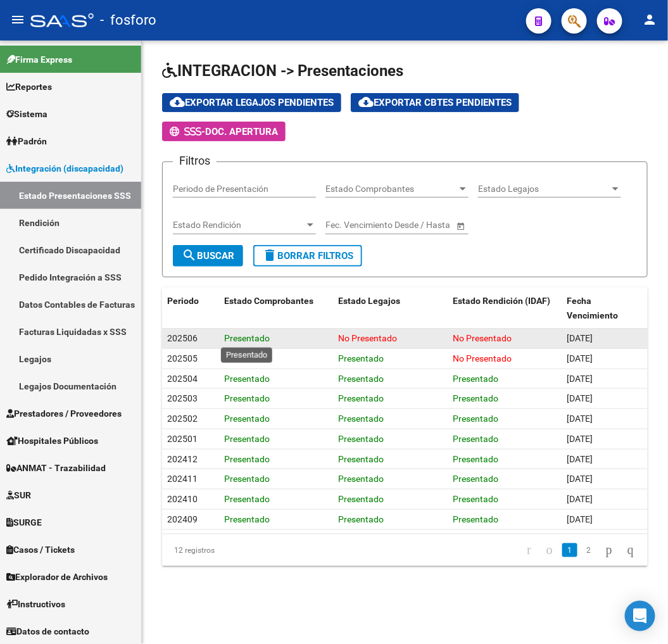 The height and width of the screenshot is (644, 668). Describe the element at coordinates (182, 479) in the screenshot. I see `span: 202411` at that location.